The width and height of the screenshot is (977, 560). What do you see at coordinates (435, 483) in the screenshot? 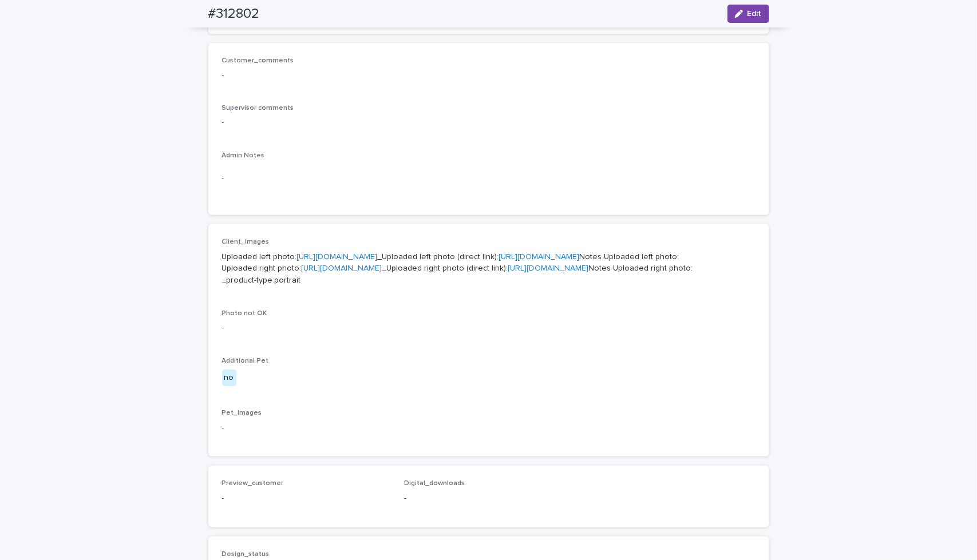
I see `span: Digital_downloads` at bounding box center [435, 483].